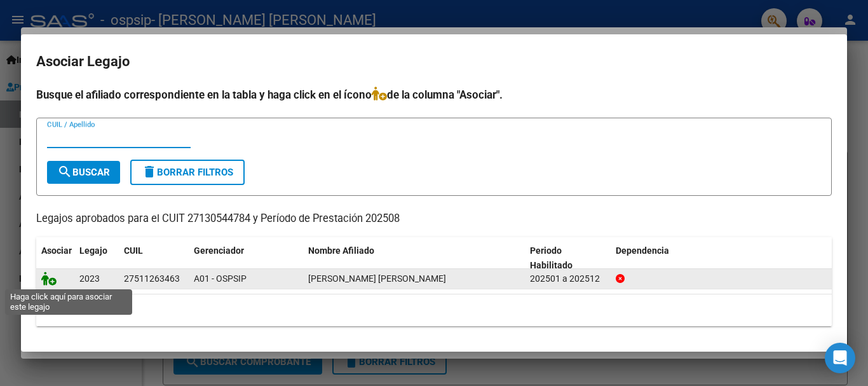 This screenshot has height=386, width=868. What do you see at coordinates (83, 173) in the screenshot?
I see `span: Buscar` at bounding box center [83, 173].